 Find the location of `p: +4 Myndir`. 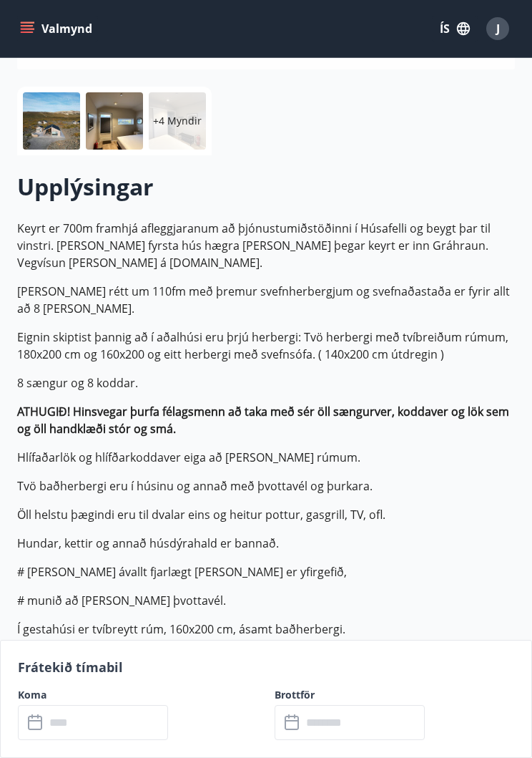

p: +4 Myndir is located at coordinates (177, 121).